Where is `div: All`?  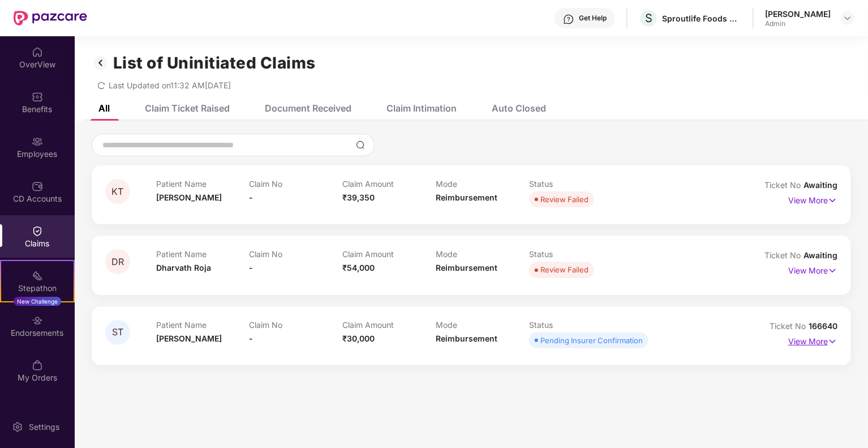 div: All is located at coordinates (104, 108).